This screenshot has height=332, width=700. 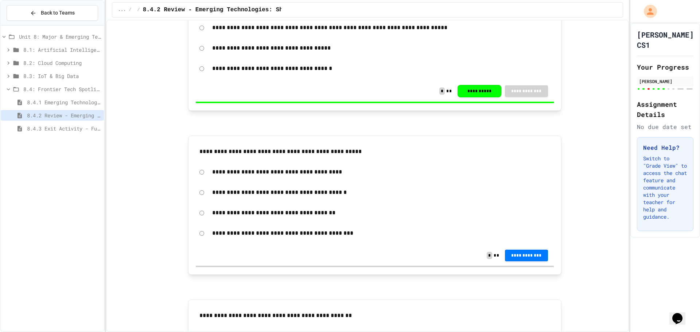 I want to click on span: Unit 8: Major & Emerging Technologies, so click(x=60, y=36).